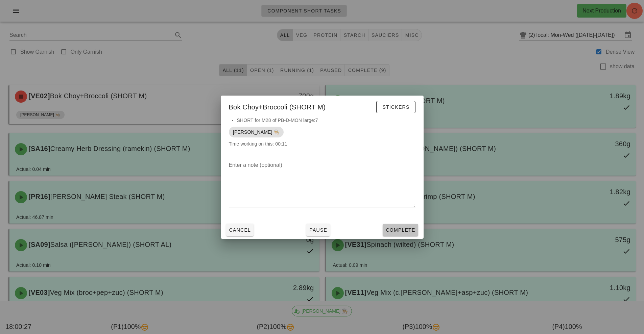 The height and width of the screenshot is (334, 644). Describe the element at coordinates (240, 230) in the screenshot. I see `button: Cancel` at that location.